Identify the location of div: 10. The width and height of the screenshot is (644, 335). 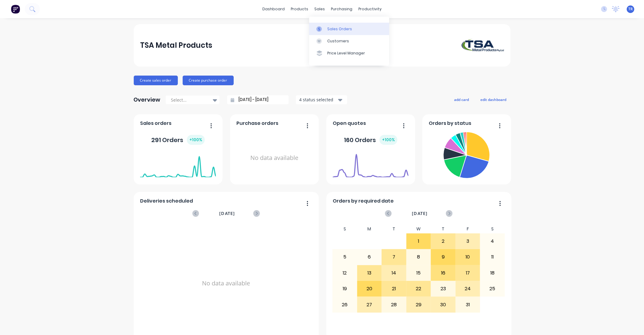
(468, 257).